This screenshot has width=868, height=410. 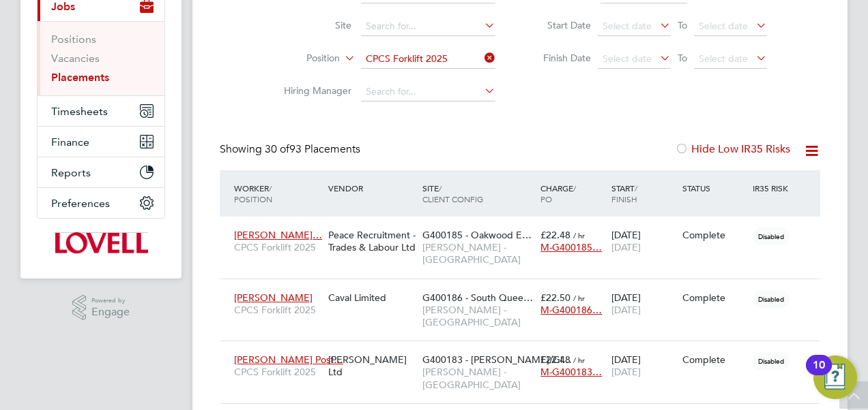 What do you see at coordinates (624, 194) in the screenshot?
I see `span: / Finish` at bounding box center [624, 194].